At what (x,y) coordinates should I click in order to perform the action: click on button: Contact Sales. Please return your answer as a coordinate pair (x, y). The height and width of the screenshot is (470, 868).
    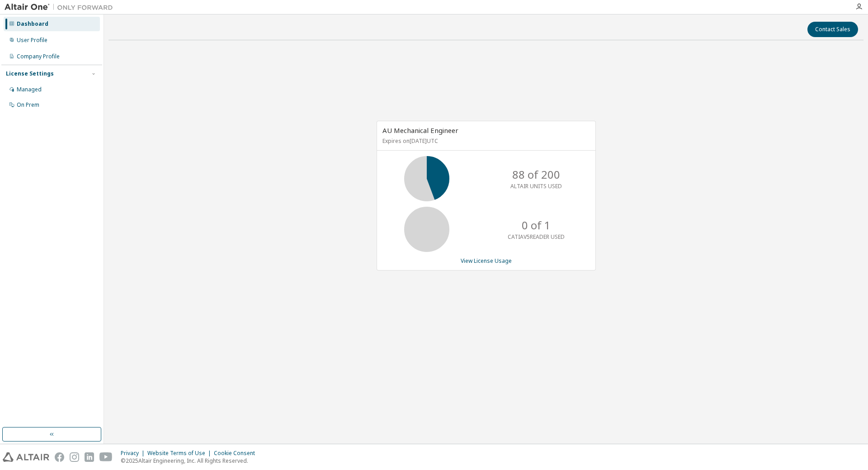
    Looking at the image, I should click on (833, 30).